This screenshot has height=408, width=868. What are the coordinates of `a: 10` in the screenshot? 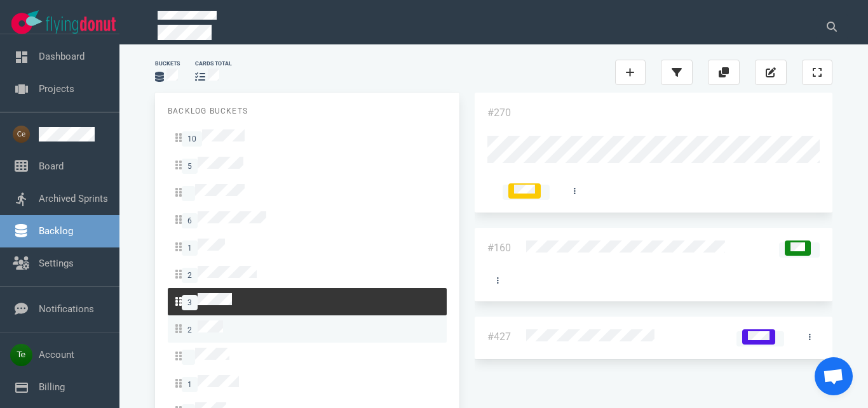 It's located at (307, 138).